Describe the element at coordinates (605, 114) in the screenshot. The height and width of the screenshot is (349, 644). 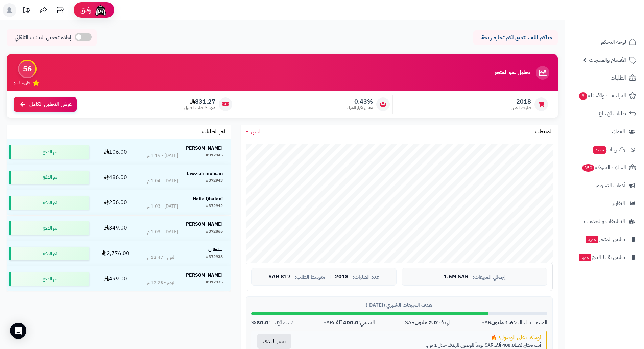
I see `a: طلبات الإرجاع` at that location.